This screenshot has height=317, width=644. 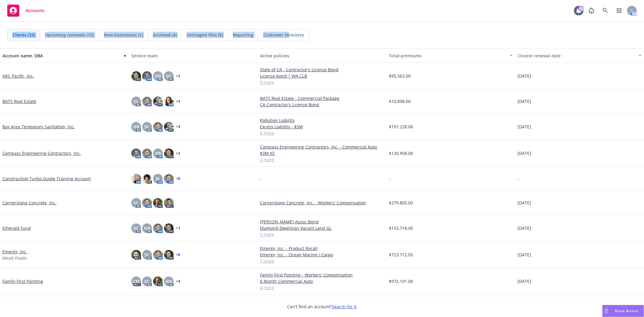 I want to click on div: Total premiums, so click(x=447, y=55).